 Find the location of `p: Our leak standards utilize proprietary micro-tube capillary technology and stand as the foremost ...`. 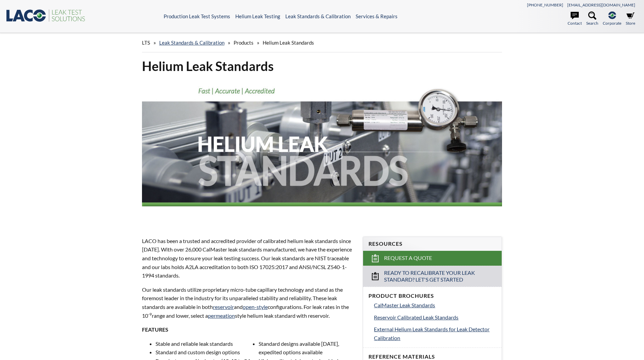

p: Our leak standards utilize proprietary micro-tube capillary technology and stand as the foremost ... is located at coordinates (248, 303).